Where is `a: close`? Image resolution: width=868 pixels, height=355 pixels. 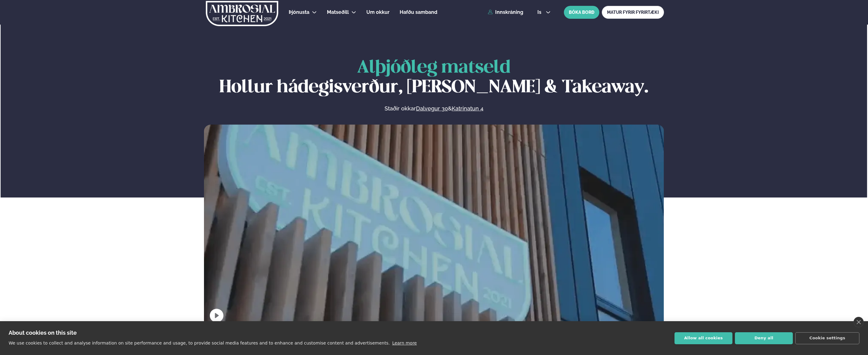 a: close is located at coordinates (858, 322).